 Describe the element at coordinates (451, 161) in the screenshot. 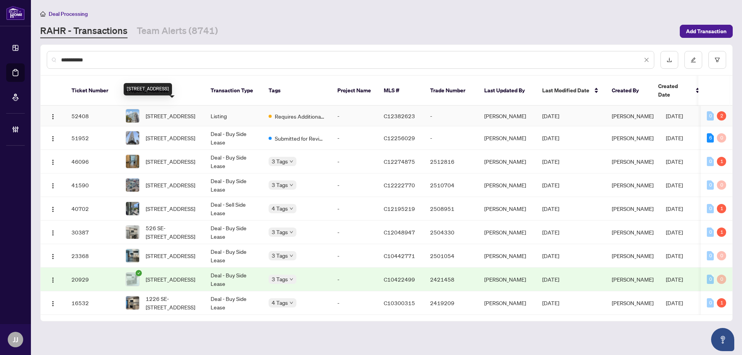

I see `td: 2512816` at that location.